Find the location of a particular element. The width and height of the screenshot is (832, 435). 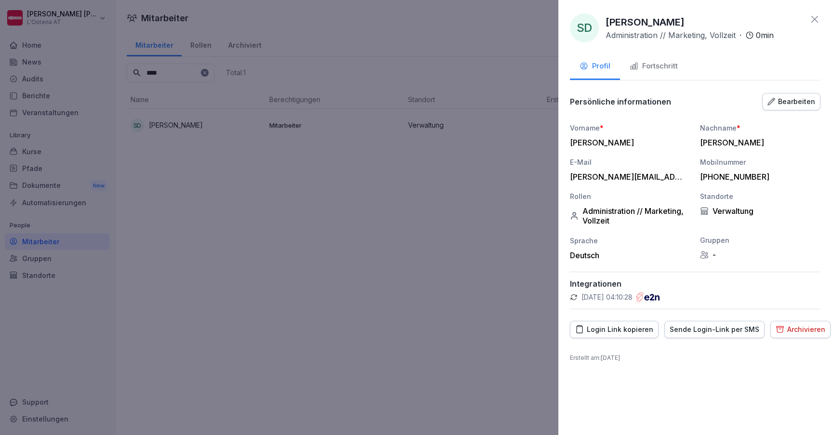

div: Standorte is located at coordinates (760, 196).